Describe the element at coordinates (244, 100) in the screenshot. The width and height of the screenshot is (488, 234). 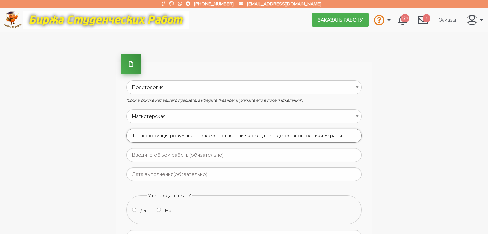
I see `p: (Если в списке нет вашего предмета, выберите "Разное" и укажите его в поле "Пожелания")` at that location.